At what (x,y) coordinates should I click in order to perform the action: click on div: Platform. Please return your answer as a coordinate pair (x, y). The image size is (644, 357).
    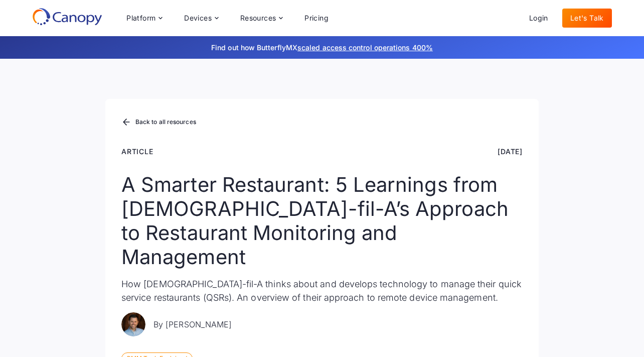
    Looking at the image, I should click on (141, 18).